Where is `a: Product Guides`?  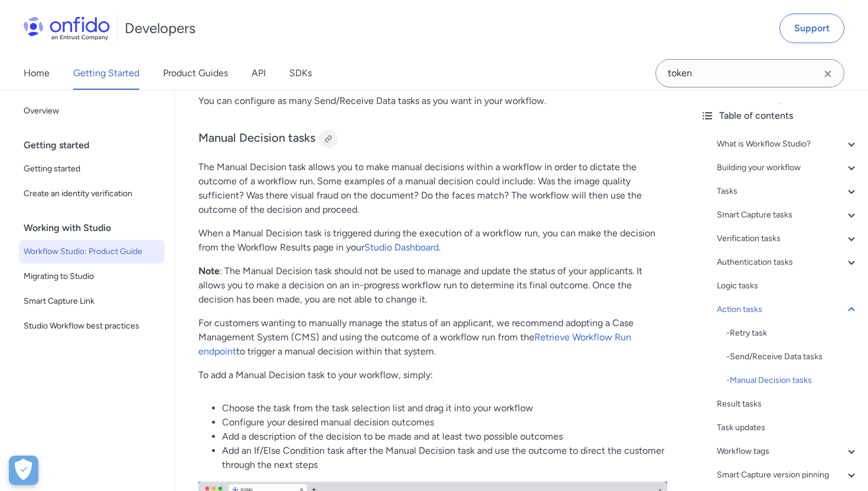
a: Product Guides is located at coordinates (195, 73).